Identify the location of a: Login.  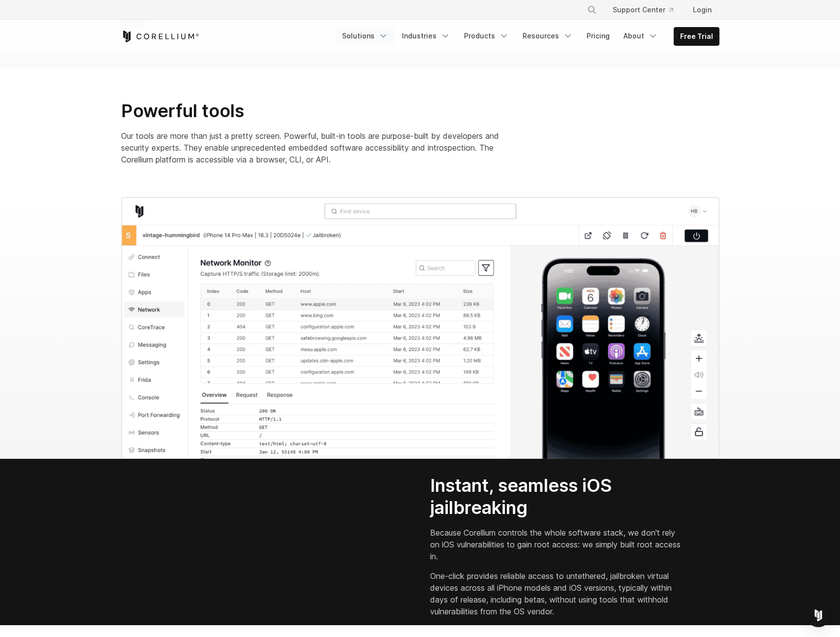
(702, 10).